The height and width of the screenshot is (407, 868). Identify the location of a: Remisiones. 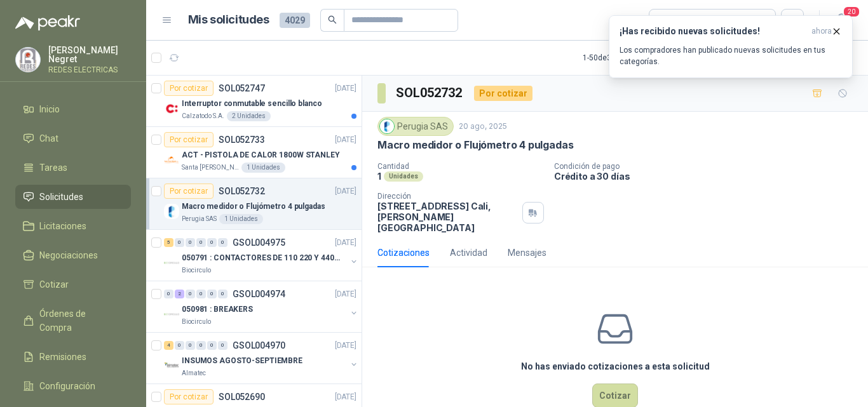
(73, 357).